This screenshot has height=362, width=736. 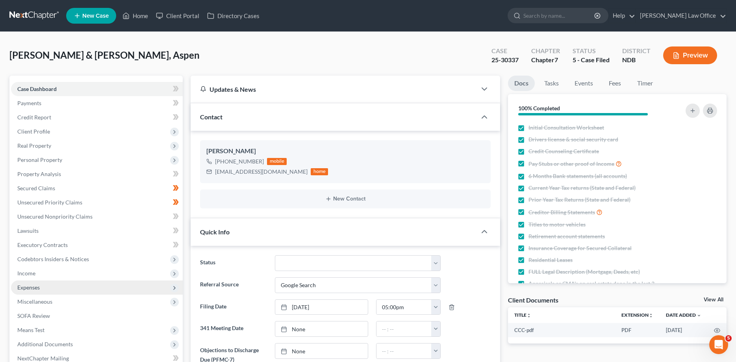 I want to click on span: Drivers license & social security card, so click(x=573, y=139).